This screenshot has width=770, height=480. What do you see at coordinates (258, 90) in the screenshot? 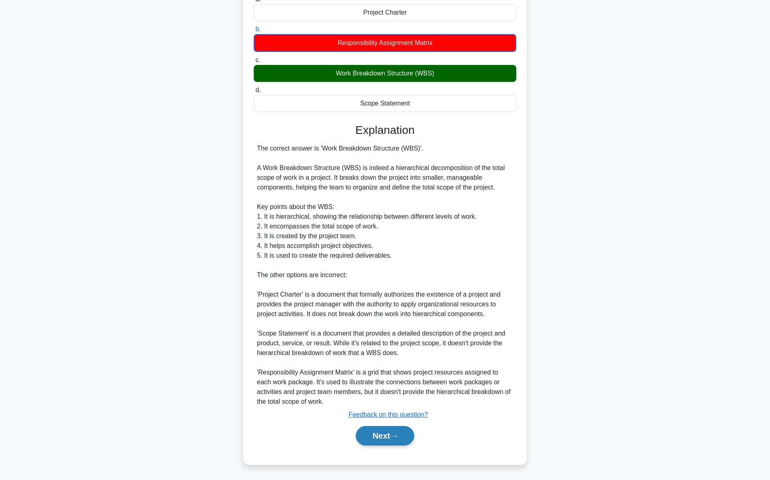
I see `span: d.` at bounding box center [258, 90].